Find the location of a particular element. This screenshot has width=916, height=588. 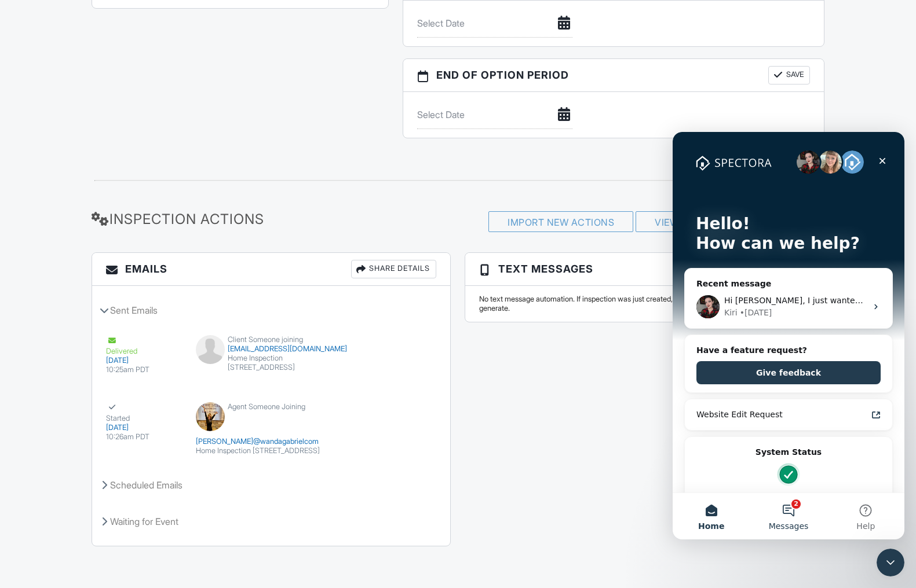

div: Close is located at coordinates (210, 29).